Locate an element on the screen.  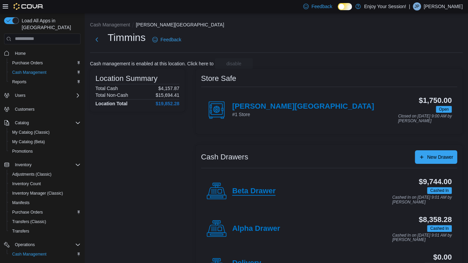
img: Cova is located at coordinates (28, 6).